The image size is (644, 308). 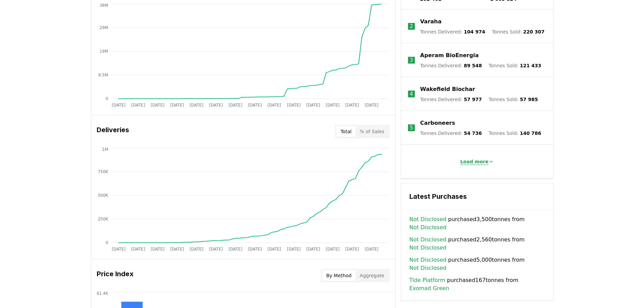 I want to click on h3: Deliveries, so click(x=113, y=131).